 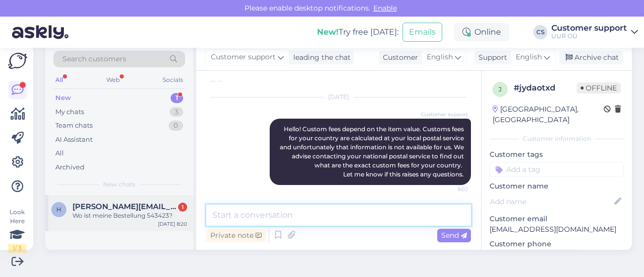 I want to click on div: Online, so click(x=481, y=32).